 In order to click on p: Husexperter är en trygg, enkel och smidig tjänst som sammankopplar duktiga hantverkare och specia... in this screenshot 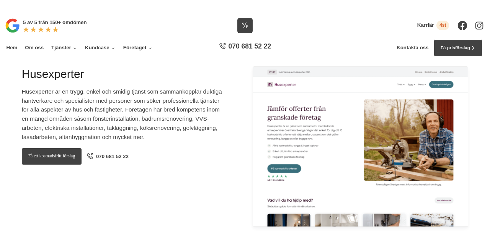, I will do `click(122, 116)`.